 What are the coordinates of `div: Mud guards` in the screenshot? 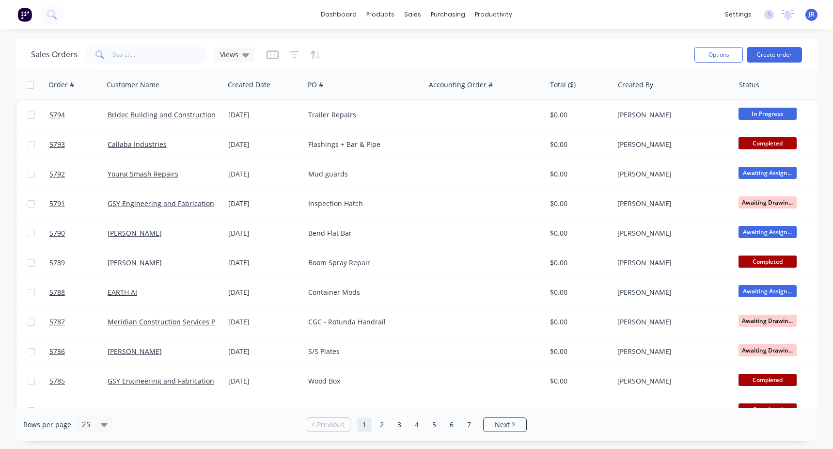 It's located at (362, 174).